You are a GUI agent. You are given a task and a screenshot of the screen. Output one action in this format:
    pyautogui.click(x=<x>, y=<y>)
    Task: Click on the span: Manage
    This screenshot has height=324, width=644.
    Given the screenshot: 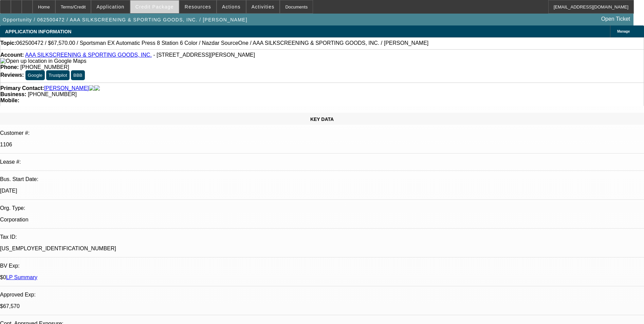 What is the action you would take?
    pyautogui.click(x=623, y=32)
    